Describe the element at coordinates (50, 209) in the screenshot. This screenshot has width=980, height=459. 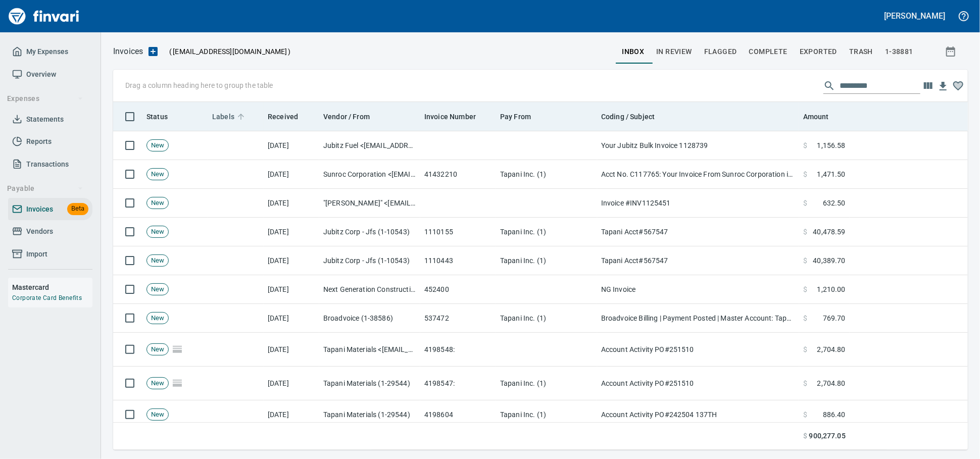
I see `a: InvoicesBeta` at that location.